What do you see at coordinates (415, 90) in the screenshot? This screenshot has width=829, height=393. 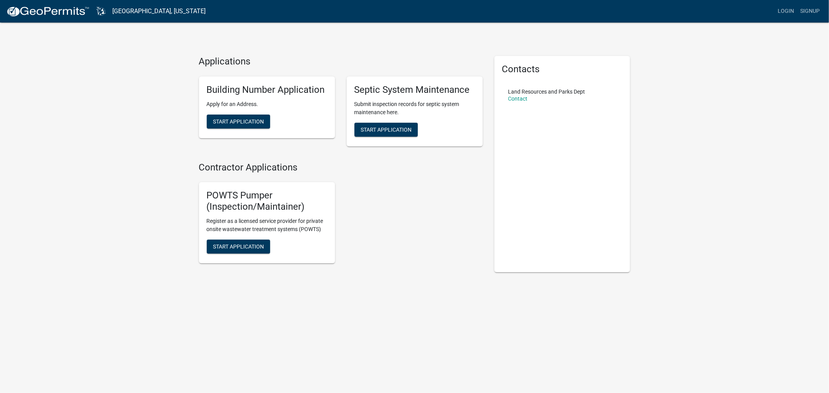 I see `h5: Septic System Maintenance` at bounding box center [415, 90].